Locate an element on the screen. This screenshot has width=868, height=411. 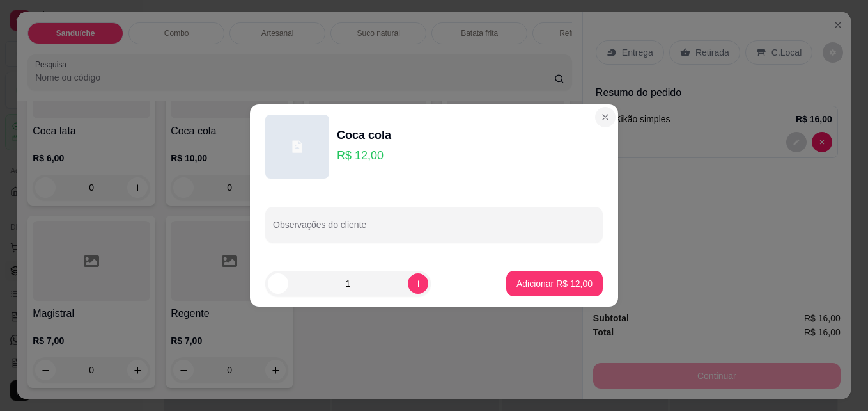
button: decrease-product-quantity is located at coordinates (278, 283).